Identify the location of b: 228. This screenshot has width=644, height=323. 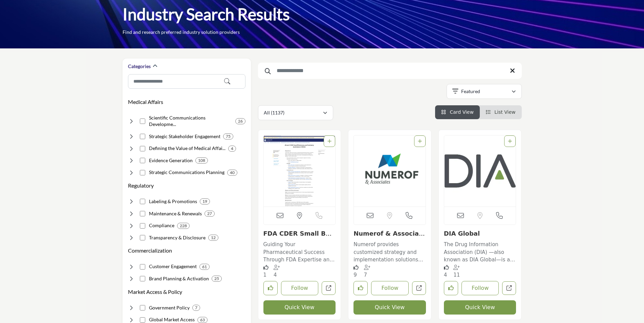
(183, 226).